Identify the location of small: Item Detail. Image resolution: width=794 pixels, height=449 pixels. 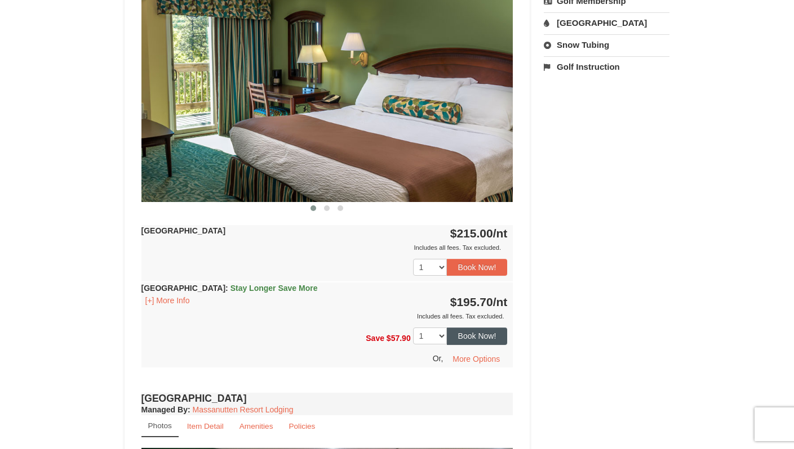
(205, 426).